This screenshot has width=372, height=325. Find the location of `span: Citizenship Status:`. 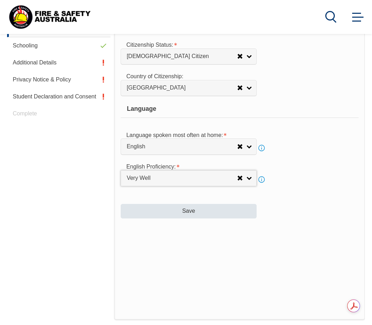

span: Citizenship Status: is located at coordinates (150, 45).